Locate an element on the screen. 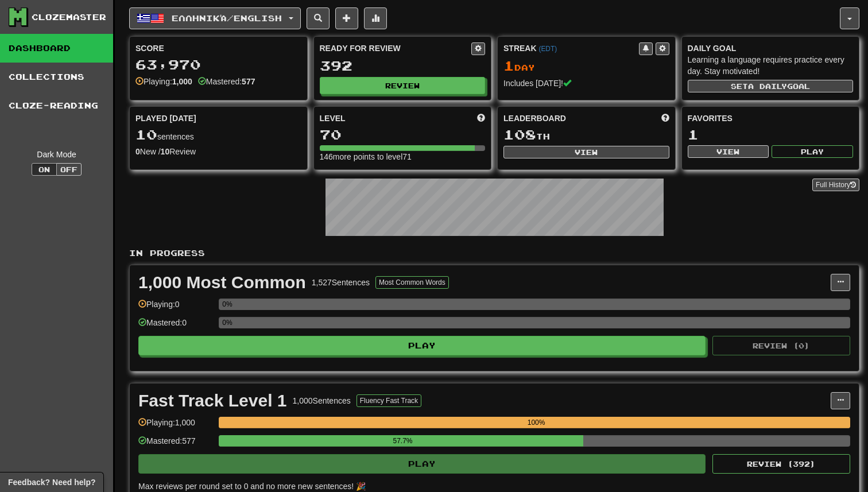 This screenshot has width=868, height=492. div: Dark Mode is located at coordinates (56, 154).